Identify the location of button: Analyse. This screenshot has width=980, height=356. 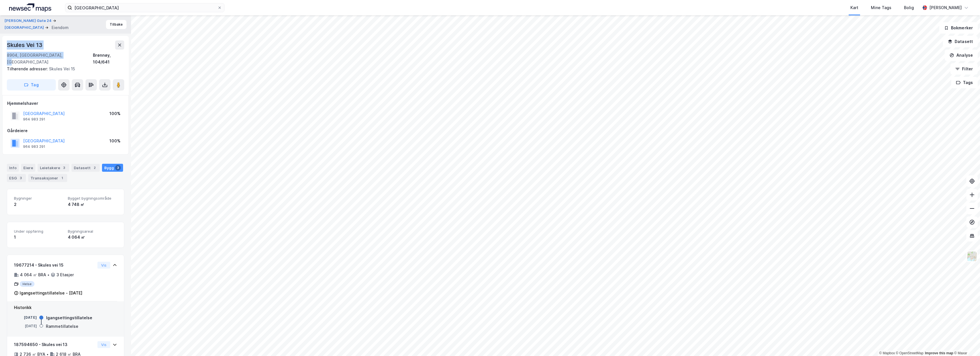
(962, 55).